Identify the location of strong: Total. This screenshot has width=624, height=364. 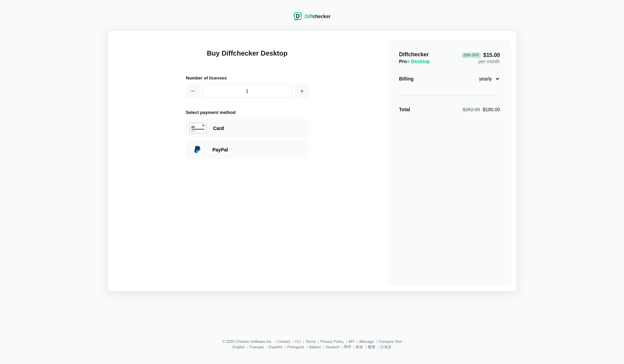
(405, 109).